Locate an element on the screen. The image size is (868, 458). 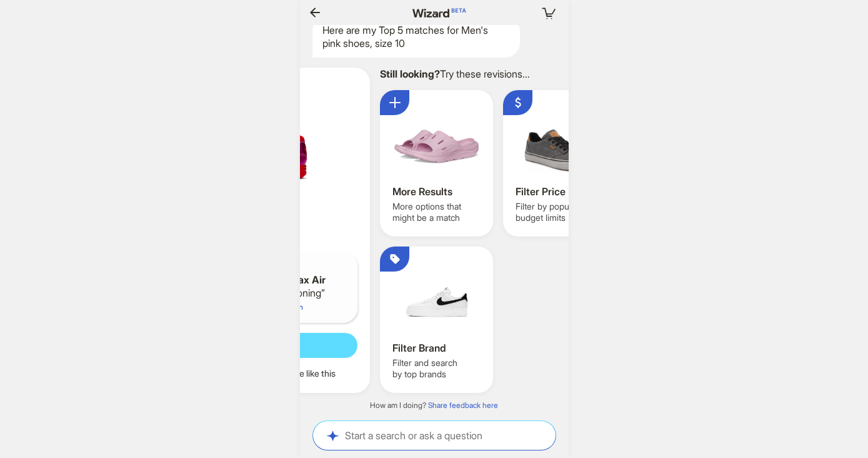
div: More options that might be a match is located at coordinates (438, 212).